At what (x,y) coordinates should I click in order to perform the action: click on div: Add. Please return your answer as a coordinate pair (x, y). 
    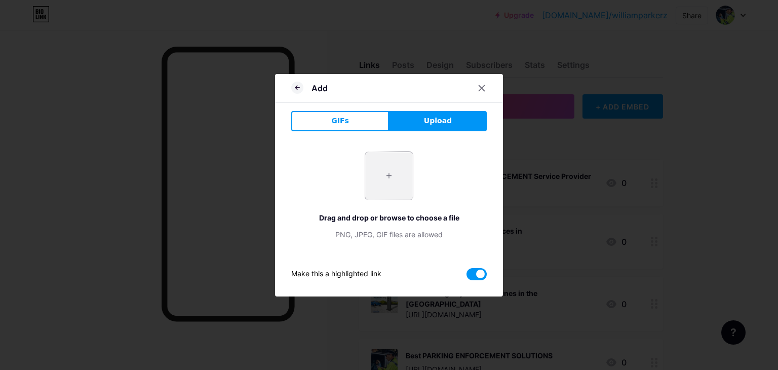
    Looking at the image, I should click on (320, 88).